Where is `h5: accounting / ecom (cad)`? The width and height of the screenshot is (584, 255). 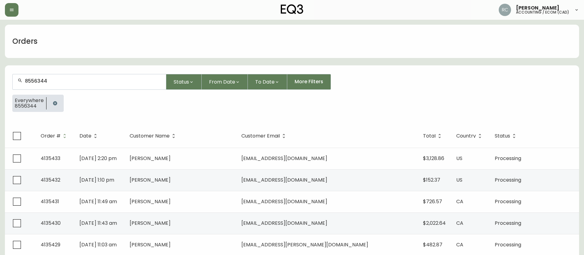 h5: accounting / ecom (cad) is located at coordinates (543, 12).